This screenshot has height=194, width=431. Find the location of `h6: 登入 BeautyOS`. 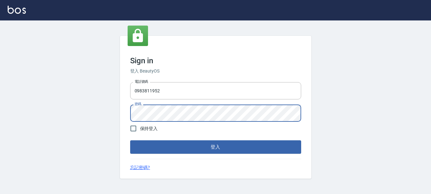

h6: 登入 BeautyOS is located at coordinates (216, 71).